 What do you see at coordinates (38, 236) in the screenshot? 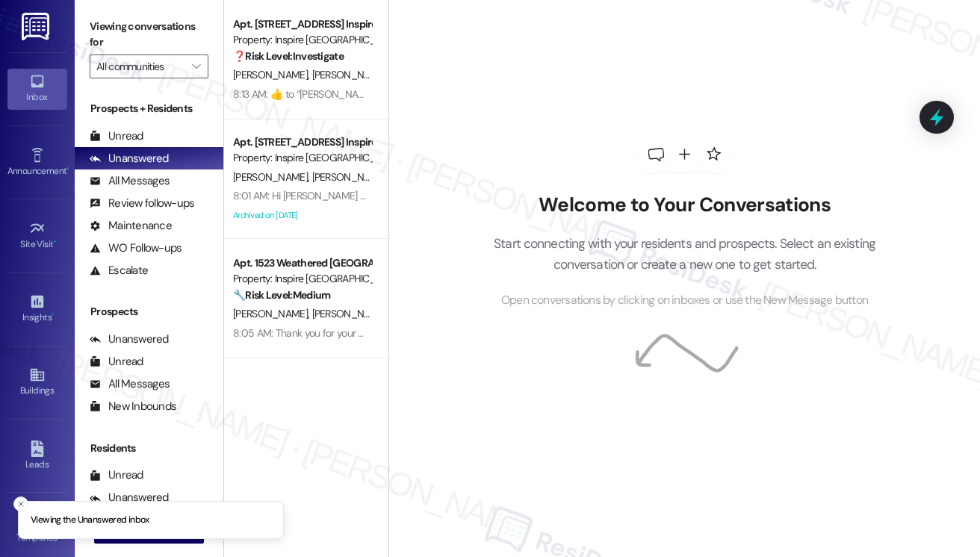
I see `a: Site Visit •` at bounding box center [38, 236].